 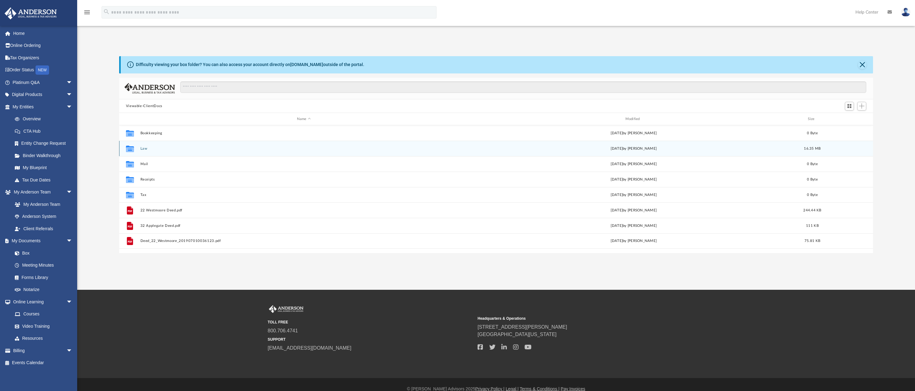 I want to click on a: Client Referrals, so click(x=44, y=229).